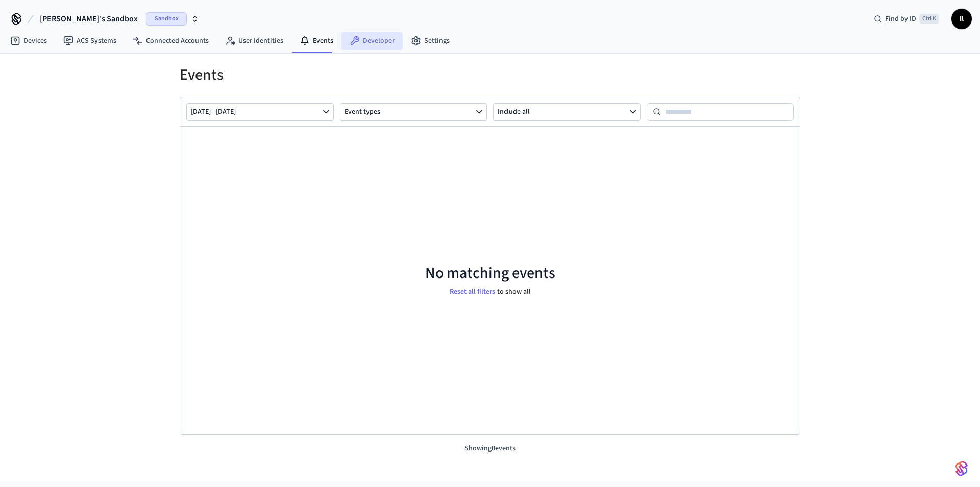 This screenshot has width=980, height=487. What do you see at coordinates (962, 19) in the screenshot?
I see `button: Il` at bounding box center [962, 19].